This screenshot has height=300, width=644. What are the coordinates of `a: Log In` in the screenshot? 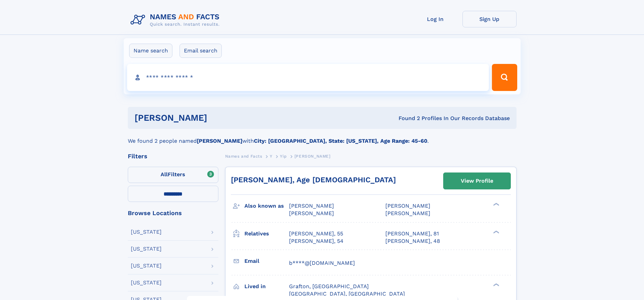 It's located at (435, 19).